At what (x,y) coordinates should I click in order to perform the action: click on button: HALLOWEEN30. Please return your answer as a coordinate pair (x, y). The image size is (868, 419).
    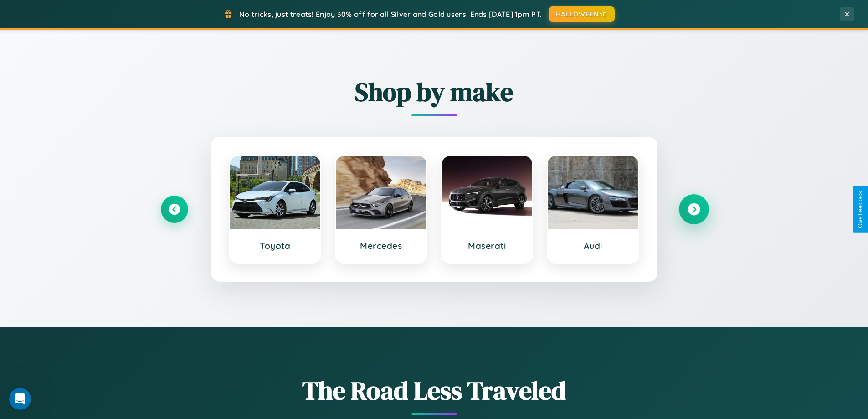
    Looking at the image, I should click on (581, 14).